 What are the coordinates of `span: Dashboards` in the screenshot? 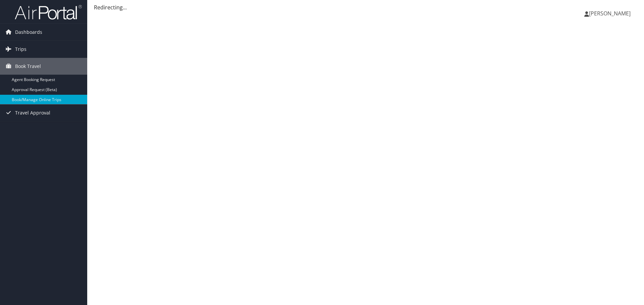 It's located at (29, 32).